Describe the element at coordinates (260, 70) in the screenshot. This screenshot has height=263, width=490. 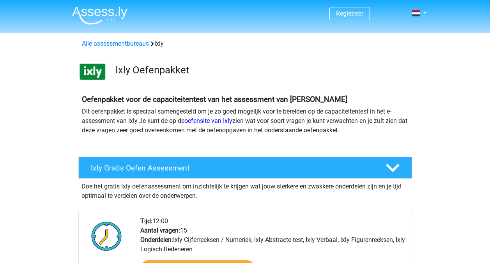
I see `h3: Ixly Oefenpakket` at that location.